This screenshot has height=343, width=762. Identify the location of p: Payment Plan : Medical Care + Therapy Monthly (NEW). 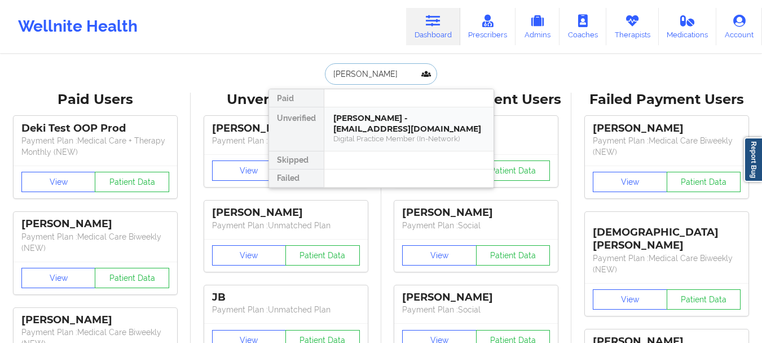
(95, 146).